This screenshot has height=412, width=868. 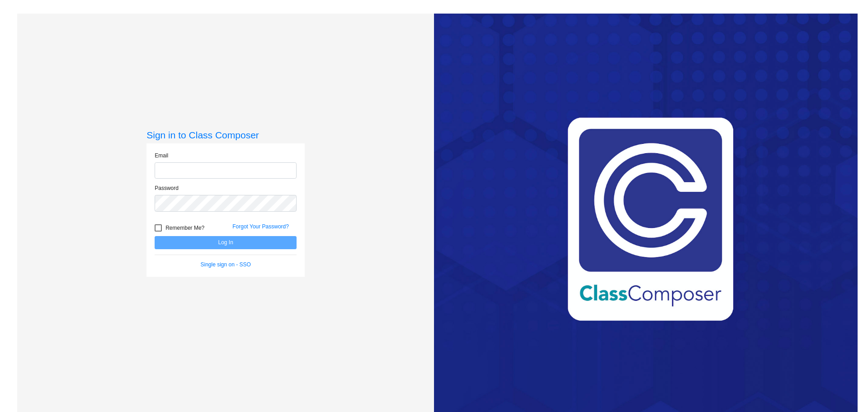 I want to click on label: Email, so click(x=161, y=155).